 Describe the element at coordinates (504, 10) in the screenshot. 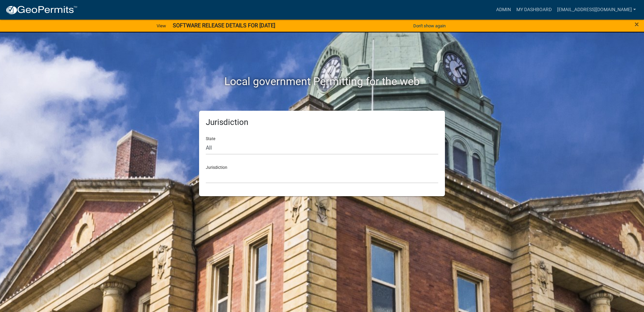

I see `a: Admin` at that location.